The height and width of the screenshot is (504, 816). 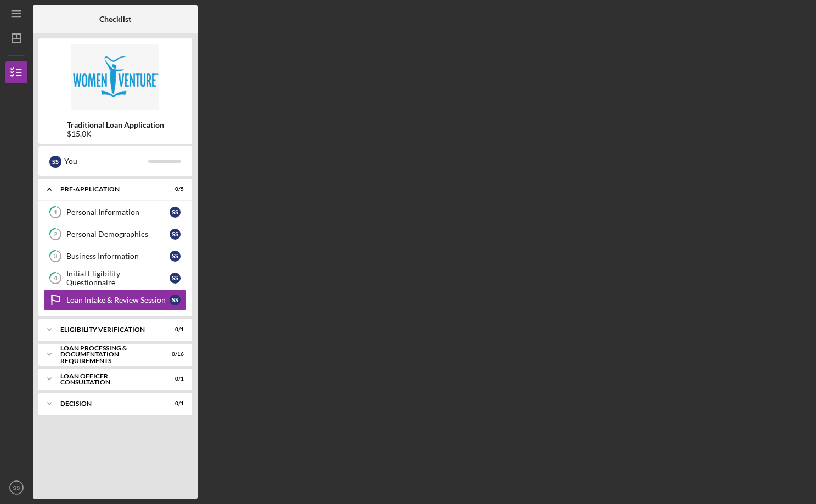 I want to click on tspan: 2, so click(x=56, y=235).